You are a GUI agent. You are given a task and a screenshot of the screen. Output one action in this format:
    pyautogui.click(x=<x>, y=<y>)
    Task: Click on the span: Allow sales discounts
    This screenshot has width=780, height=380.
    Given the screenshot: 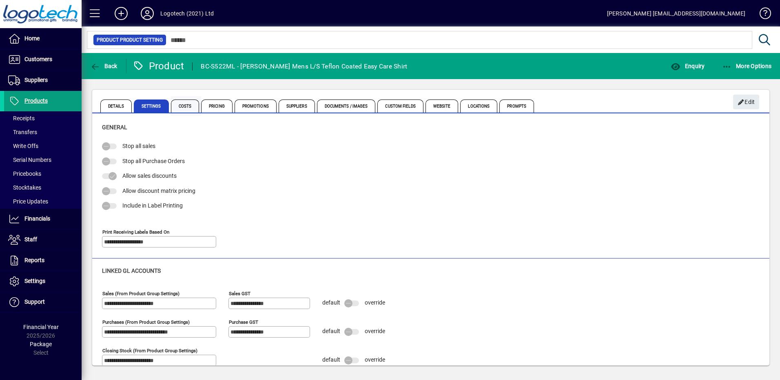 What is the action you would take?
    pyautogui.click(x=149, y=176)
    